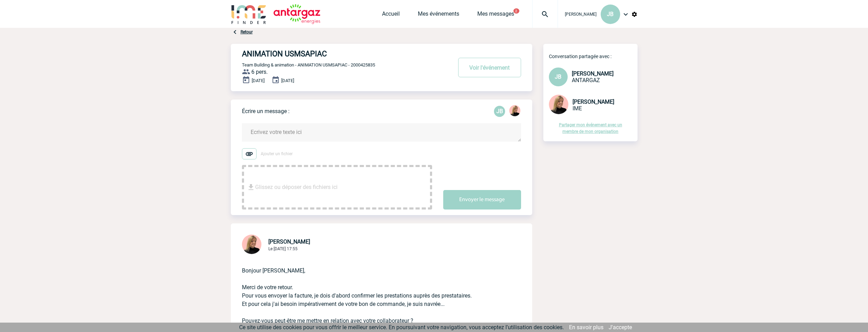  I want to click on a: Mes messages, so click(496, 15).